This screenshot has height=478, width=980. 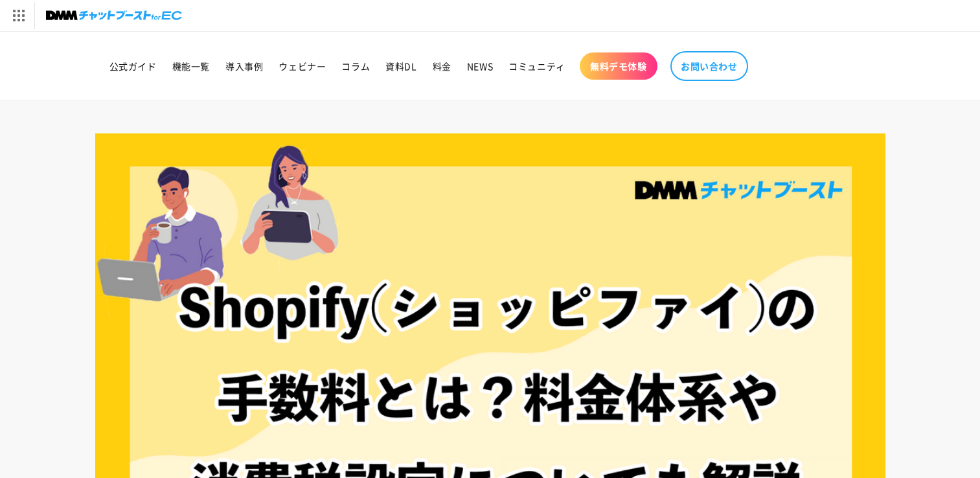 What do you see at coordinates (302, 66) in the screenshot?
I see `span: ウェビナー` at bounding box center [302, 66].